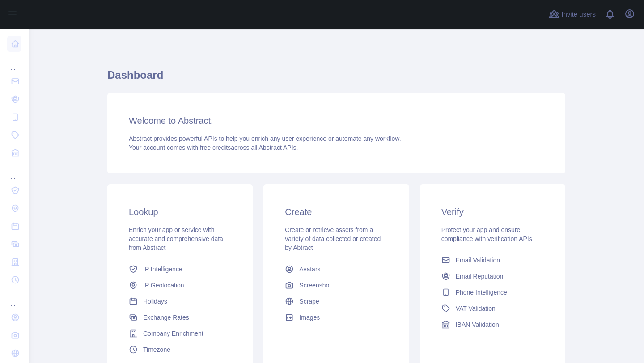  Describe the element at coordinates (180, 349) in the screenshot. I see `a: Timezone` at that location.